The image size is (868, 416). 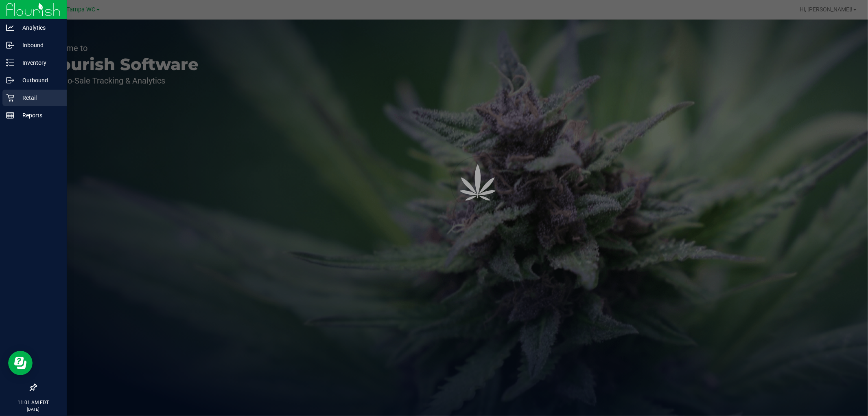 I want to click on p: Analytics, so click(x=39, y=28).